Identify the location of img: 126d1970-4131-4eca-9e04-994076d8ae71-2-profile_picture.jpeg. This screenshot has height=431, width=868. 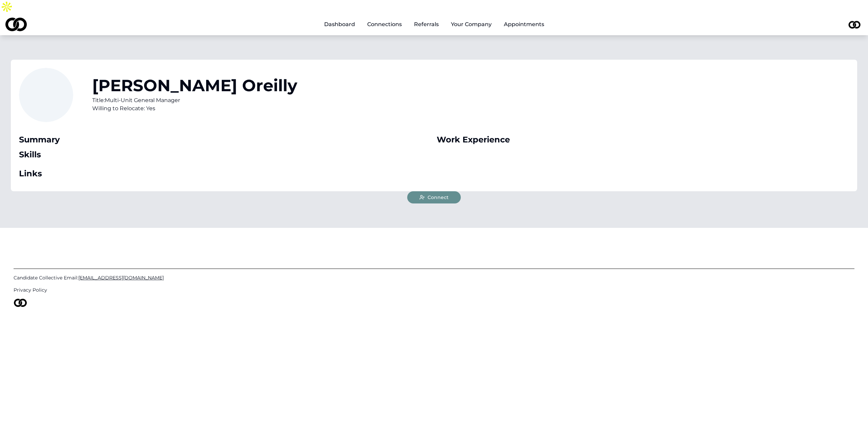
(854, 24).